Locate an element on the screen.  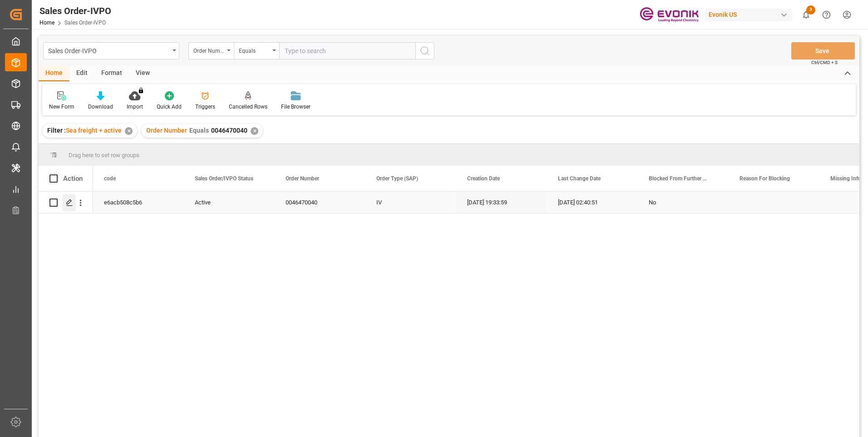
span: Sales Order/IVPO Status is located at coordinates (224, 178).